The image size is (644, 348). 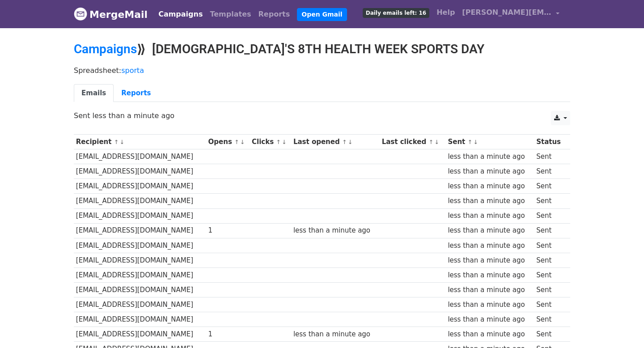 I want to click on a: MergeMail, so click(x=110, y=14).